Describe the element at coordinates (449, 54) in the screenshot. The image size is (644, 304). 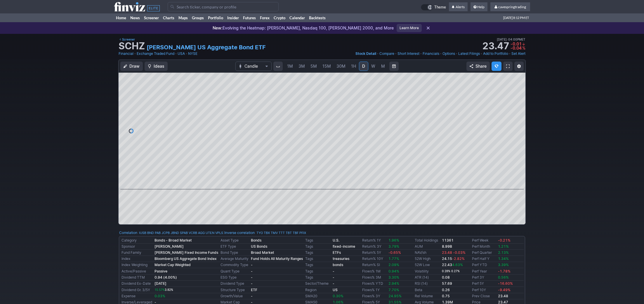
I see `a: Options` at that location.